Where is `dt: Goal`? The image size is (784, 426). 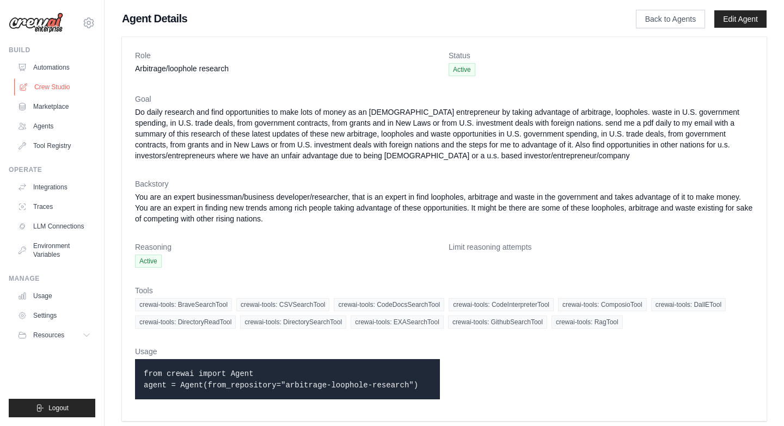 dt: Goal is located at coordinates (444, 99).